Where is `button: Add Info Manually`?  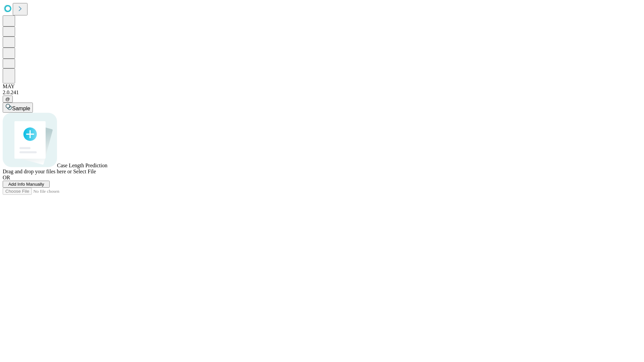
button: Add Info Manually is located at coordinates (26, 184).